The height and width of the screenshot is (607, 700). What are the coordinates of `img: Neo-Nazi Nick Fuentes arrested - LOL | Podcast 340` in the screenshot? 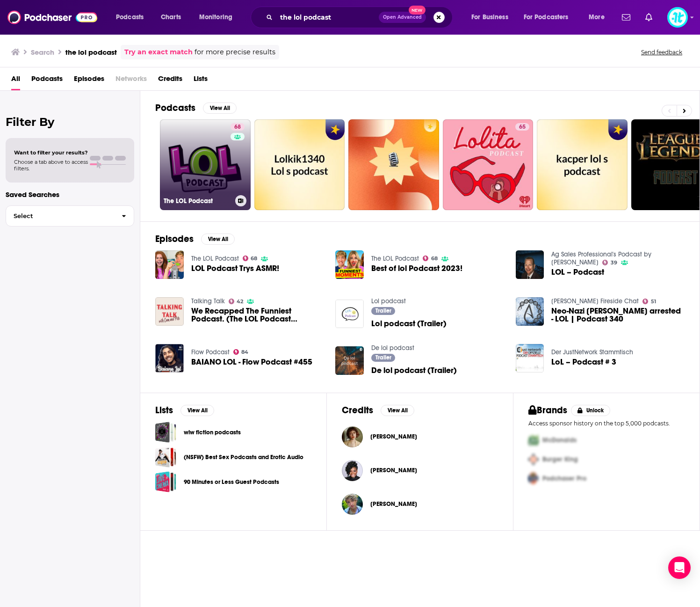 It's located at (530, 311).